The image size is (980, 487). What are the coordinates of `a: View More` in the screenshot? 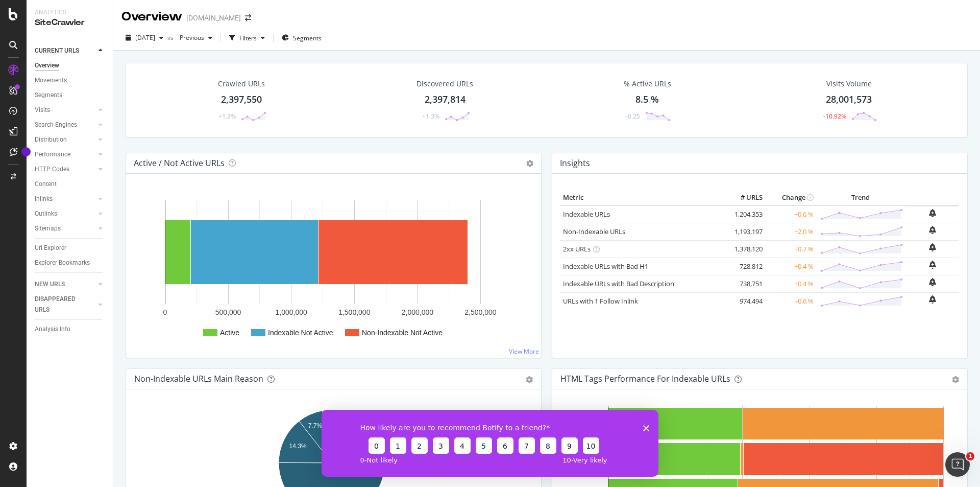 It's located at (524, 351).